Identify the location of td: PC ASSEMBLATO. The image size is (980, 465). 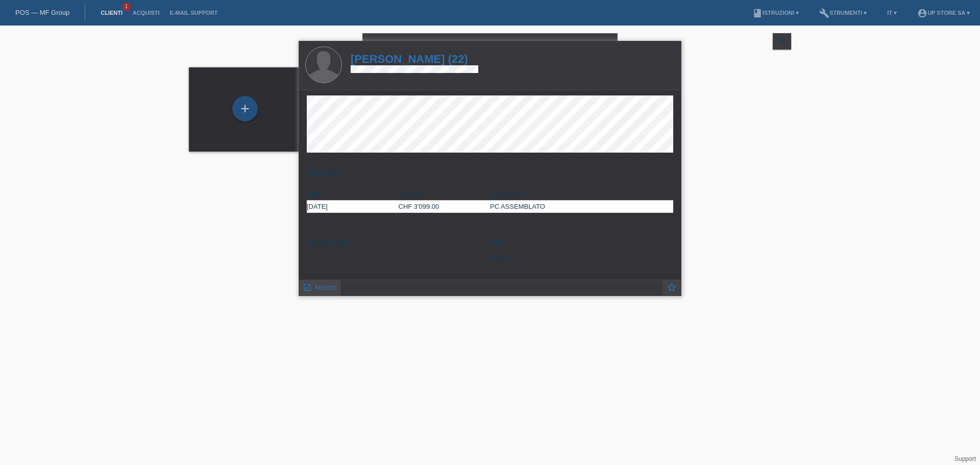
(581, 206).